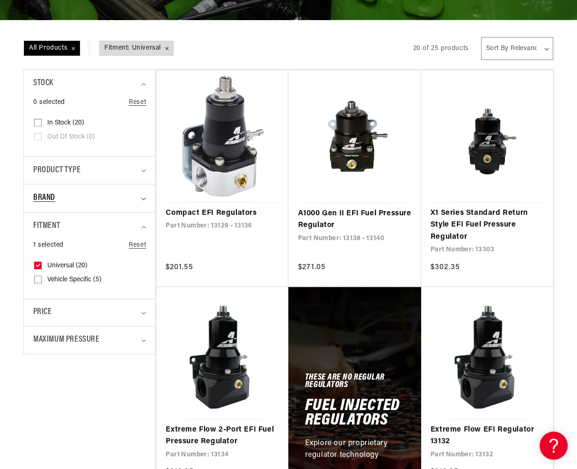 Image resolution: width=577 pixels, height=469 pixels. I want to click on a: Compact EFI Regulators, so click(222, 213).